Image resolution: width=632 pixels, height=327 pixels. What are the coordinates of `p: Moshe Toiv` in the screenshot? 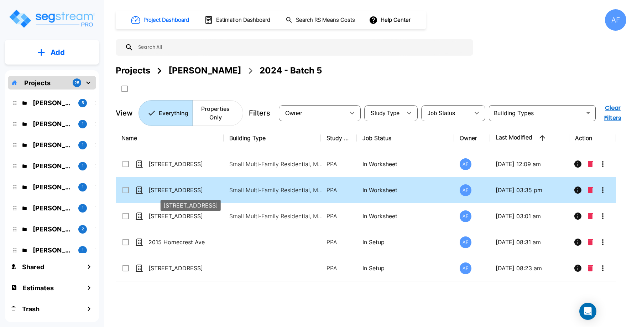 It's located at (53, 103).